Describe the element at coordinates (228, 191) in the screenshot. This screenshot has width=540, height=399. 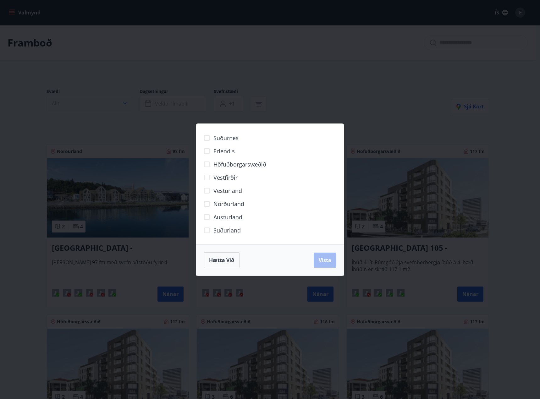
I see `span: Vesturland` at that location.